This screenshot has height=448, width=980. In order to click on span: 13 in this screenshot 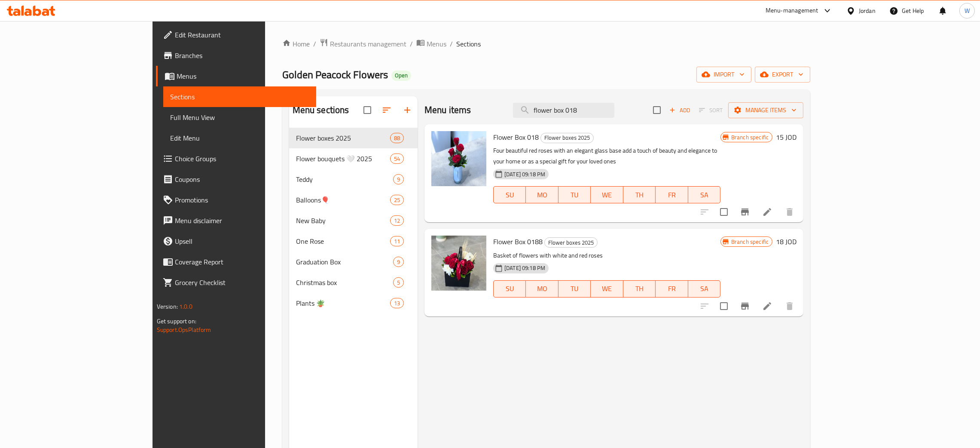, I will do `click(397, 303)`.